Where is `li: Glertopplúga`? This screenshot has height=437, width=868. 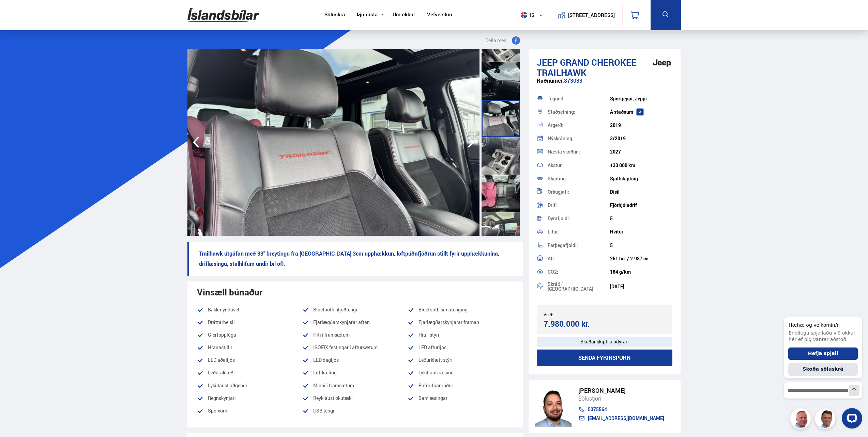
li: Glertopplúga is located at coordinates (249, 335).